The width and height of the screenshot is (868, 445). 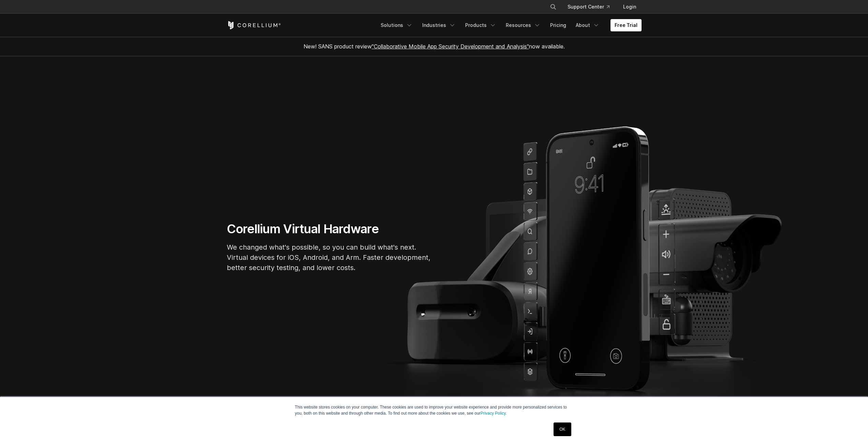 I want to click on a: Pricing, so click(x=558, y=25).